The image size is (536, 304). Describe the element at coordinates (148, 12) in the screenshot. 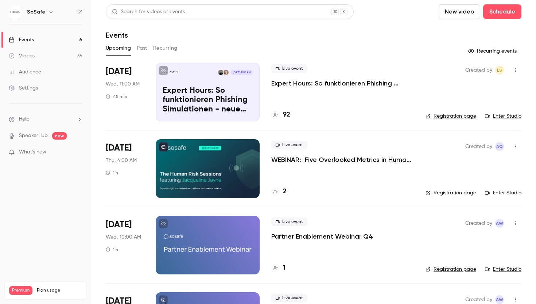

I see `div: Search for videos or events` at that location.